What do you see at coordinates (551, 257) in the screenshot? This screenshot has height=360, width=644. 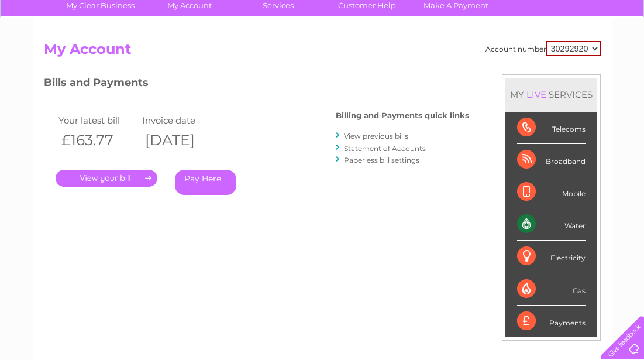 I see `div: Electricity` at bounding box center [551, 257].